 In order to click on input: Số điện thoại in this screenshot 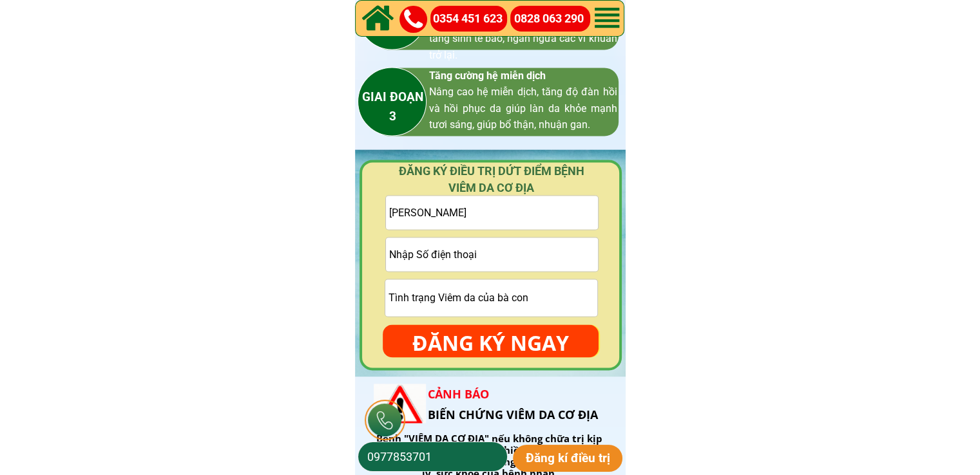, I will do `click(432, 457)`.